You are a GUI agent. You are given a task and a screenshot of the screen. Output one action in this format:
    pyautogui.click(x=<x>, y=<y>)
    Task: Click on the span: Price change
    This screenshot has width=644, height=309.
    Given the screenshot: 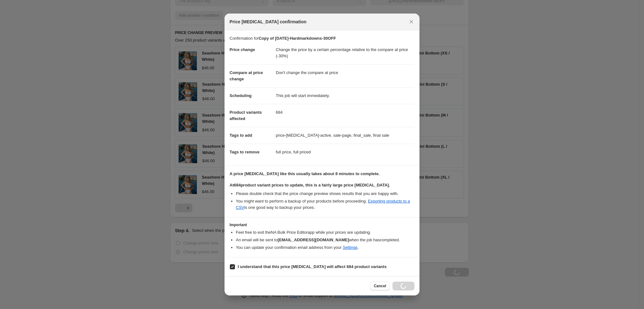 What is the action you would take?
    pyautogui.click(x=242, y=50)
    